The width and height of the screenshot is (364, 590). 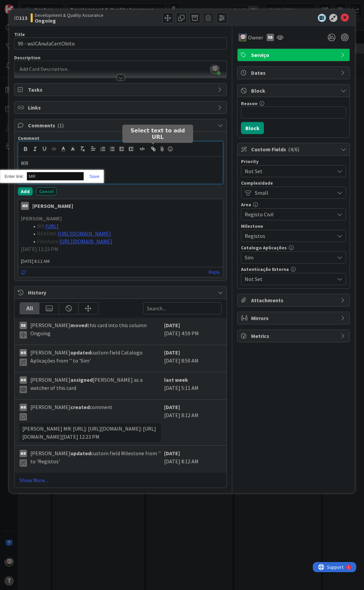 What do you see at coordinates (27, 58) in the screenshot?
I see `span: Description` at bounding box center [27, 58].